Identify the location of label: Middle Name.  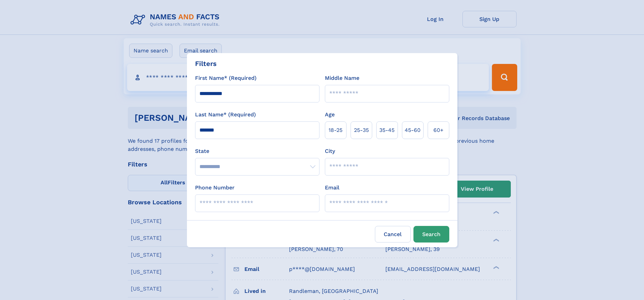
(342, 78).